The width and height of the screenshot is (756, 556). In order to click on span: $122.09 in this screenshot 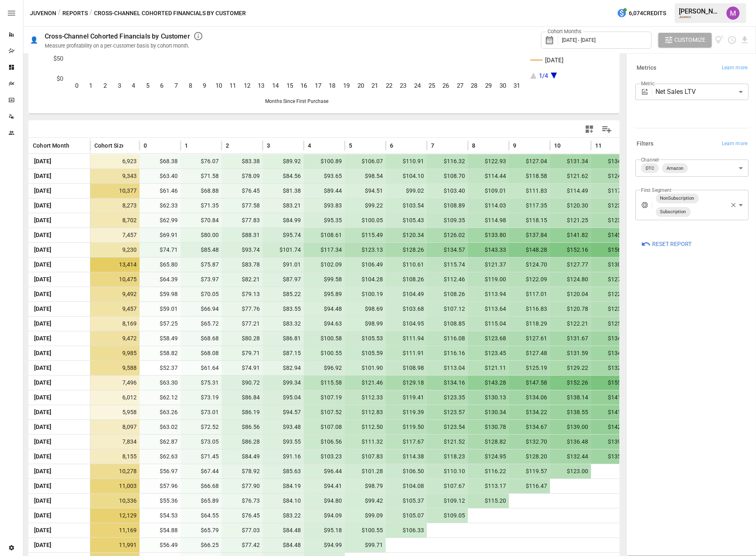, I will do `click(531, 280)`.